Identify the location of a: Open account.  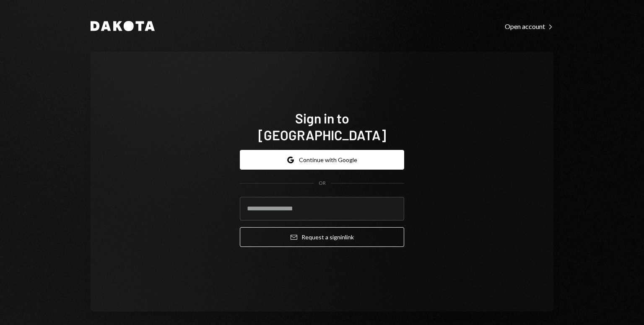
(529, 26).